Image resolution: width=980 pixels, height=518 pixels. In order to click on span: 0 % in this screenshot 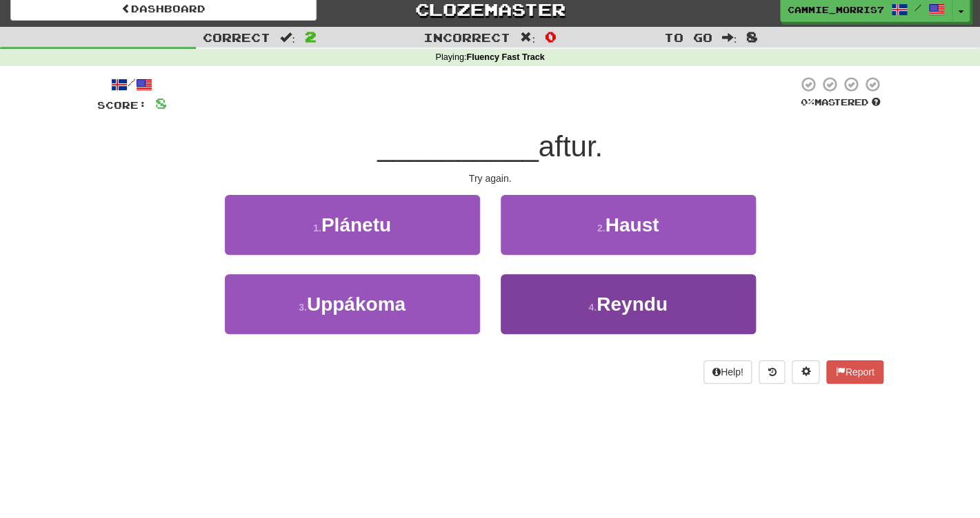, I will do `click(808, 102)`.